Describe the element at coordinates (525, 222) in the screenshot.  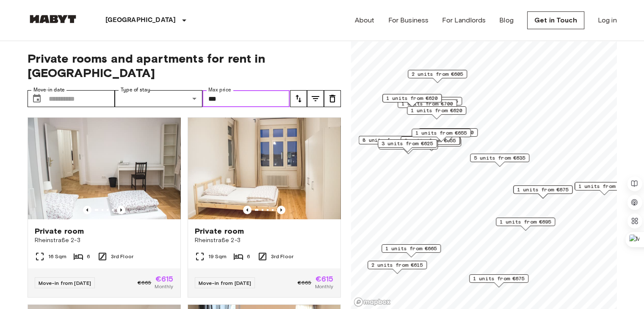
I see `span: 1 units from €695` at that location.